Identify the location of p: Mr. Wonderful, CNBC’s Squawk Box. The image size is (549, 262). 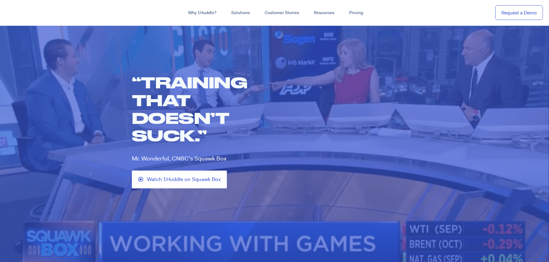
(203, 159).